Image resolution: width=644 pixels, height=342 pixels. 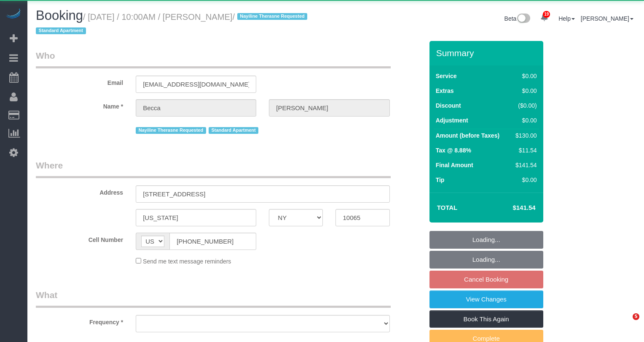 I want to click on input: Email, so click(x=196, y=84).